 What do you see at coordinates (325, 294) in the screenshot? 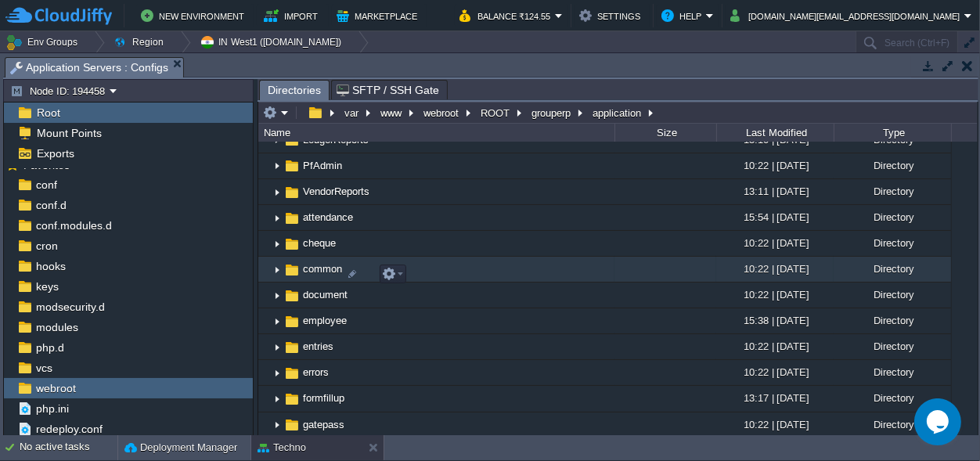
I see `span: document` at bounding box center [325, 294].